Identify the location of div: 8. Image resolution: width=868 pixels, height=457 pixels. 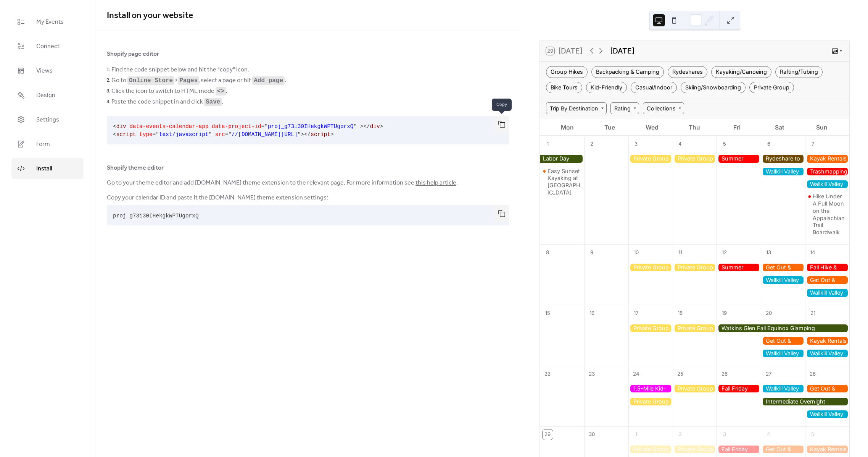
(547, 252).